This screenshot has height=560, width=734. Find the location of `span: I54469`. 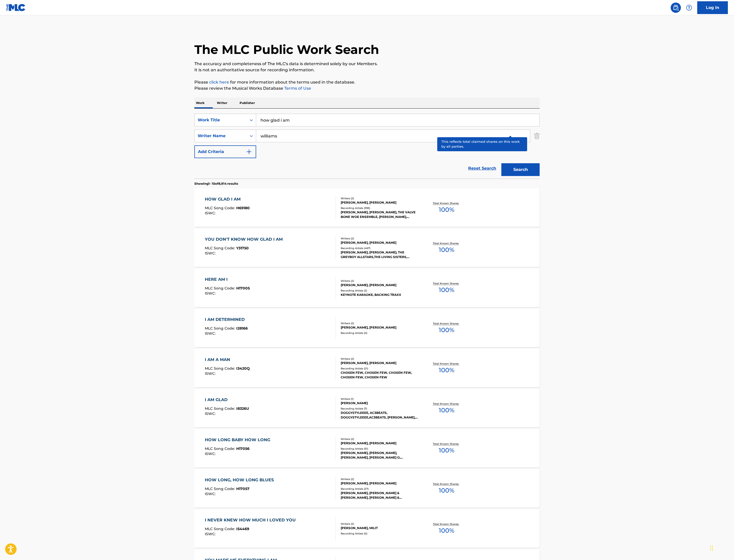

span: I54469 is located at coordinates (242, 529).